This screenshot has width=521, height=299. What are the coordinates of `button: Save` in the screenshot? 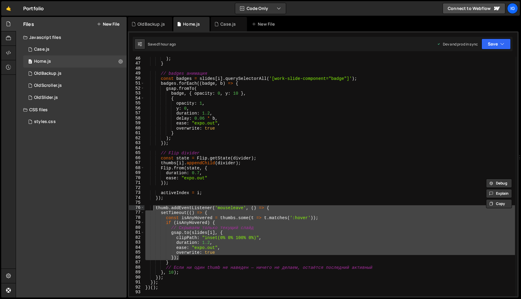 It's located at (496, 44).